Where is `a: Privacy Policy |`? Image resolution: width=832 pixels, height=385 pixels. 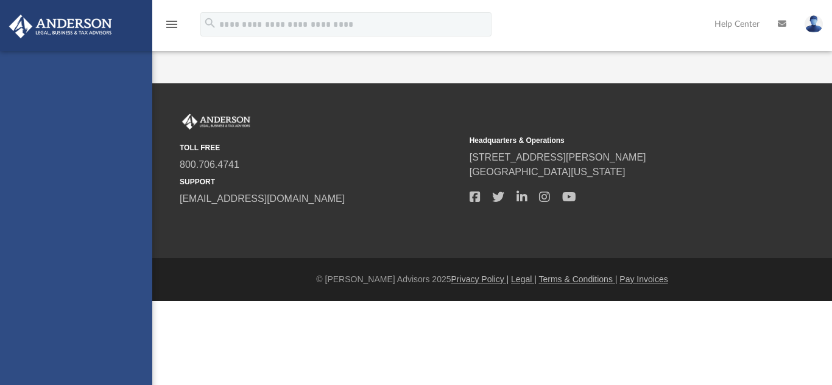 a: Privacy Policy | is located at coordinates (480, 279).